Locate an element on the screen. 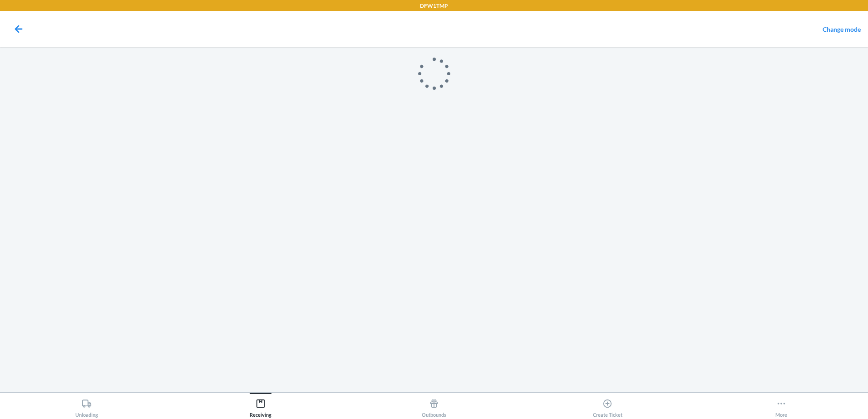 This screenshot has height=419, width=868. button: Create Ticket is located at coordinates (608, 405).